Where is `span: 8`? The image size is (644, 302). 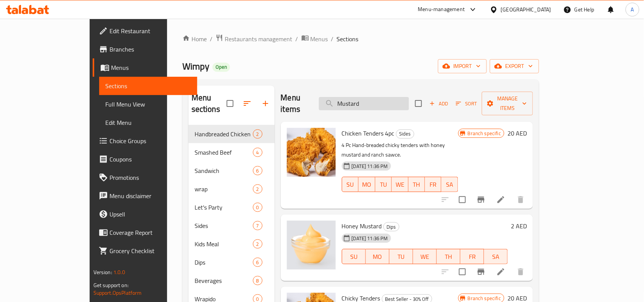
span: 8 is located at coordinates (258, 280).